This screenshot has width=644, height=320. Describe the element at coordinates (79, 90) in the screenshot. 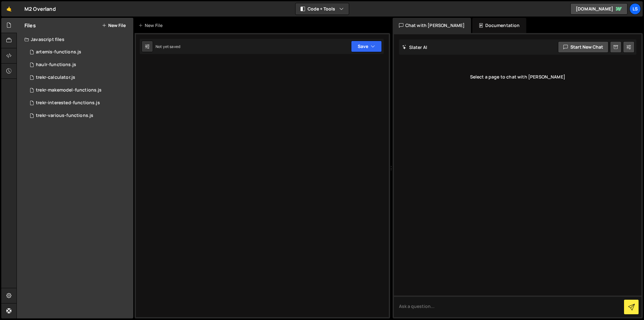

I see `div: 11669/37446.js` at that location.